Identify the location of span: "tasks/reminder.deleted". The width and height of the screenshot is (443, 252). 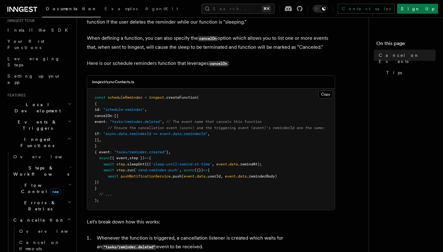
(136, 122).